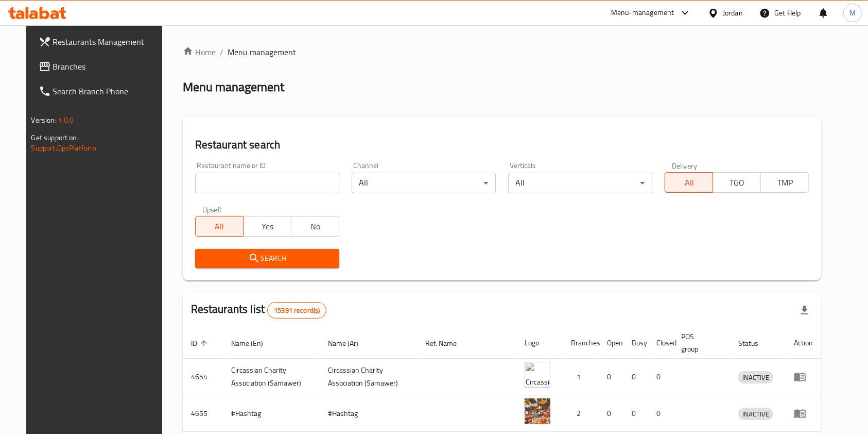  Describe the element at coordinates (805, 310) in the screenshot. I see `div: Export file` at that location.